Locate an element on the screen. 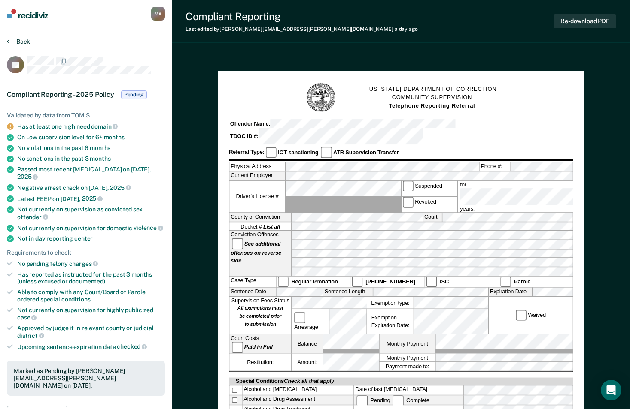 This screenshot has height=409, width=630. strong: Telephone Reporting Referral is located at coordinates (431, 106).